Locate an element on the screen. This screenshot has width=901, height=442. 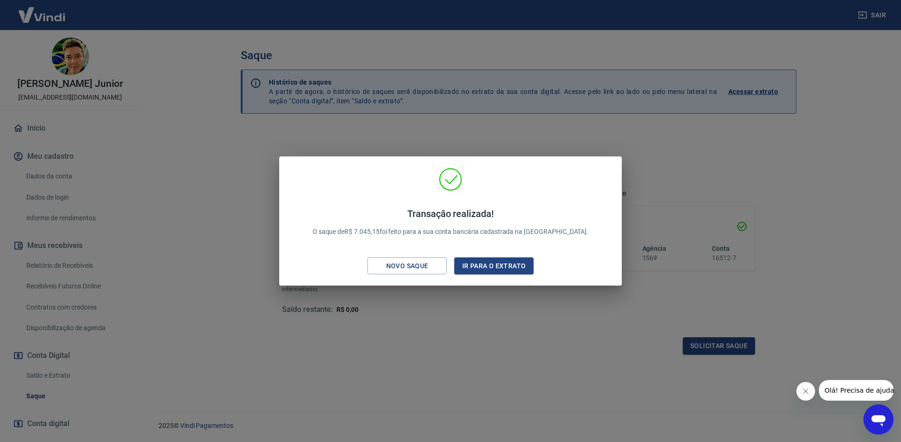
h4: Transação realizada! is located at coordinates (451, 214).